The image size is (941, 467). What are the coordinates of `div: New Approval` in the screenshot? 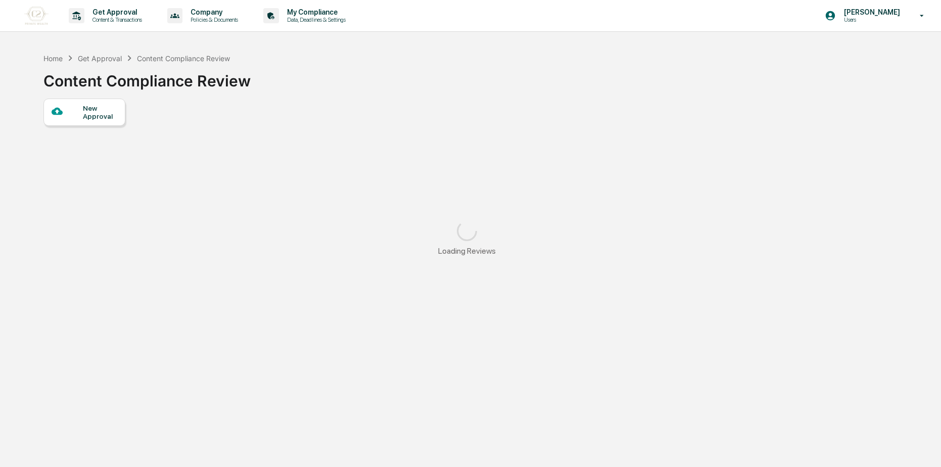 It's located at (100, 112).